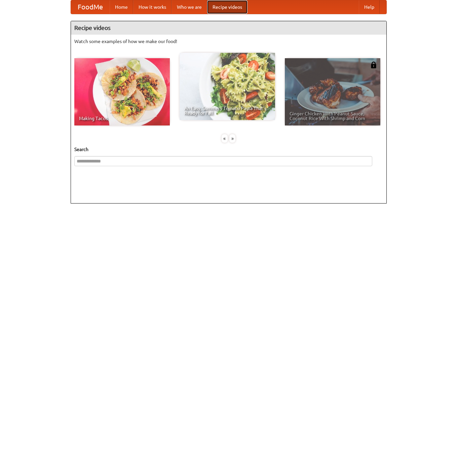 The height and width of the screenshot is (476, 457). What do you see at coordinates (227, 7) in the screenshot?
I see `a: Recipe videos` at bounding box center [227, 7].